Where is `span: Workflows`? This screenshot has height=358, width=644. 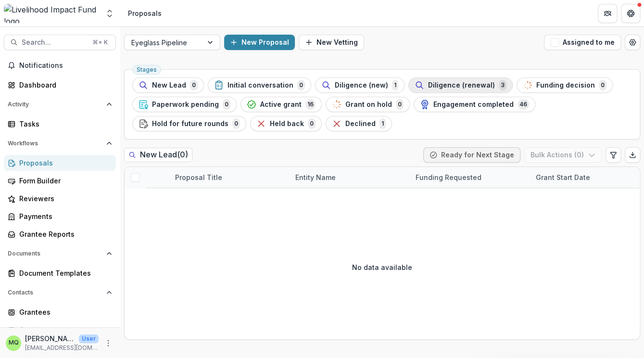
span: Workflows is located at coordinates (55, 144).